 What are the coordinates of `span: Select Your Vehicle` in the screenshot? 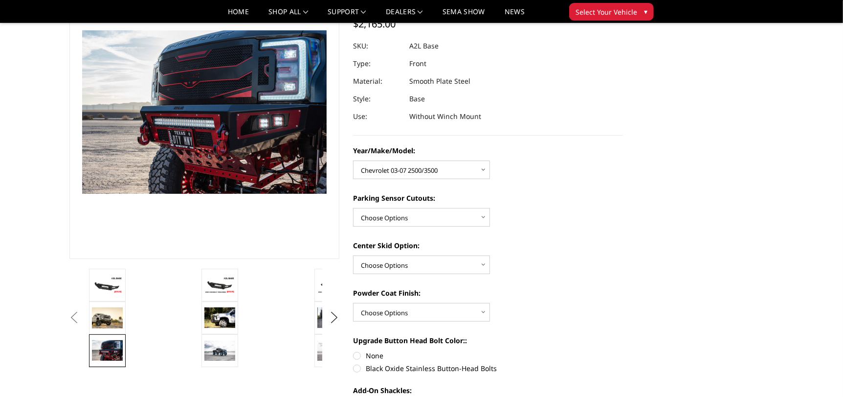 It's located at (606, 12).